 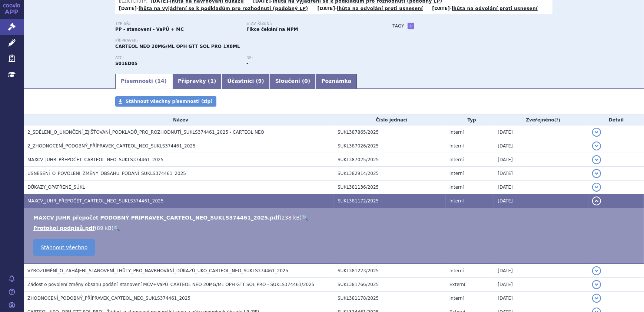 What do you see at coordinates (224, 9) in the screenshot?
I see `a: lhůta na vyjádření se k podkladům pro rozhodnutí (podobný LP)` at bounding box center [224, 9].